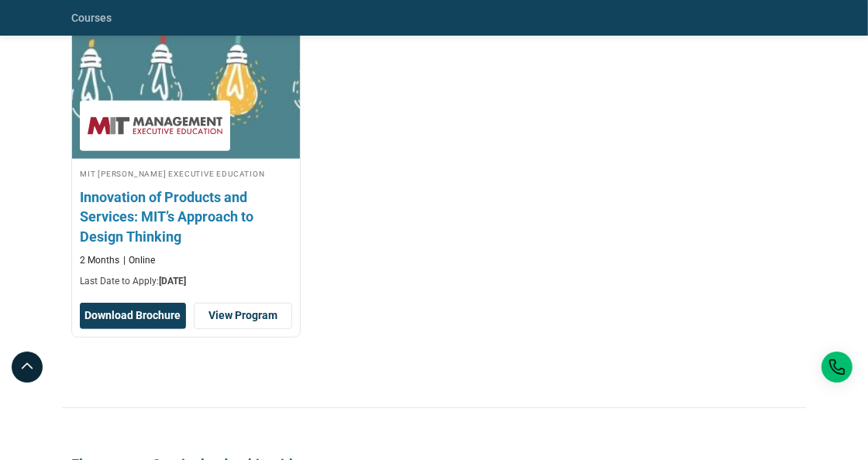 The height and width of the screenshot is (460, 868). What do you see at coordinates (186, 217) in the screenshot?
I see `h3: Innovation of Products and Services: MIT’s Approach to Design Thinking` at bounding box center [186, 217].